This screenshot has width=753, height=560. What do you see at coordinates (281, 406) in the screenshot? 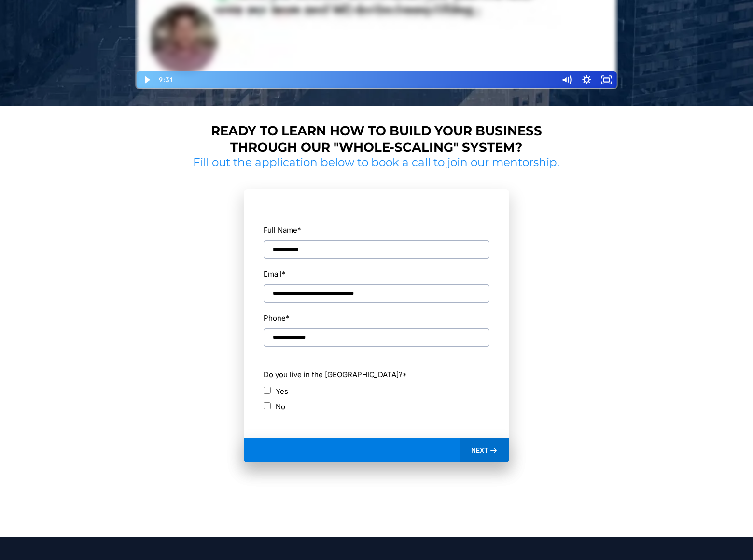
I see `label: No` at bounding box center [281, 406].